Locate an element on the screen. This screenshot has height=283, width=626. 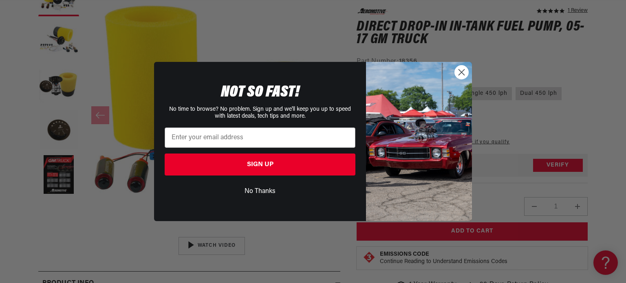
input: Enter your email address is located at coordinates (260, 138).